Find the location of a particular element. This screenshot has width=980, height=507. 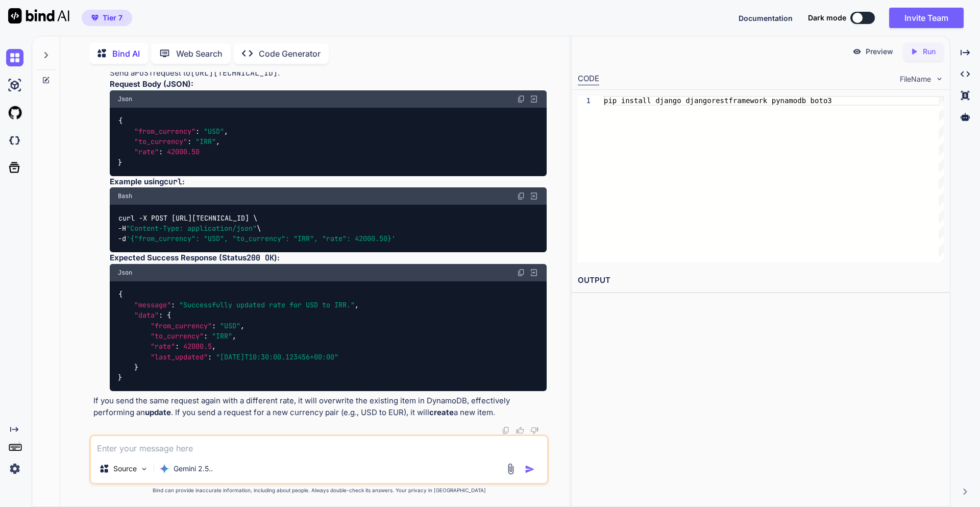

img: Bind AI is located at coordinates (38, 16).